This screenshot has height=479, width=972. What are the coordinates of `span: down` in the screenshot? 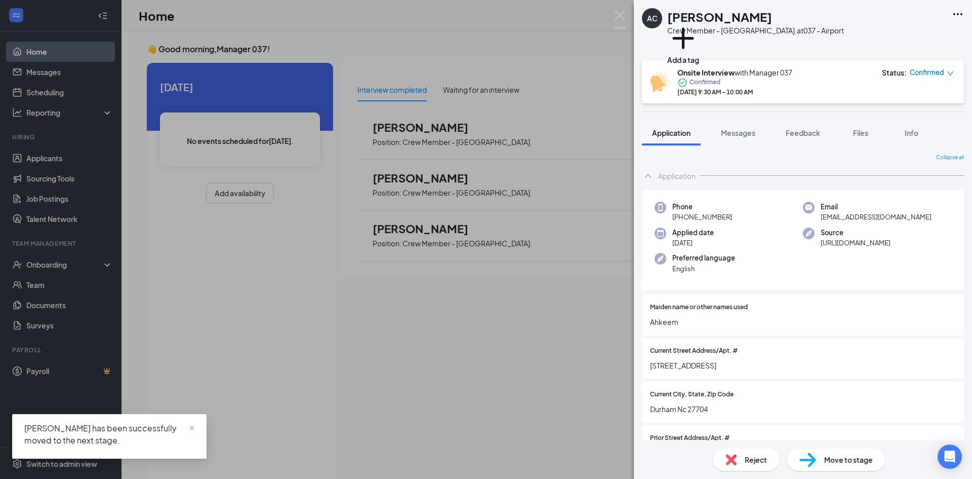 It's located at (951, 73).